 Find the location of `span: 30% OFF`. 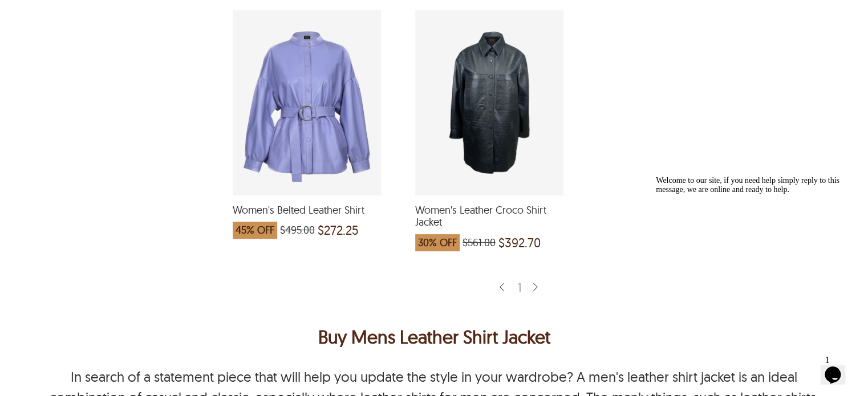

span: 30% OFF is located at coordinates (438, 243).